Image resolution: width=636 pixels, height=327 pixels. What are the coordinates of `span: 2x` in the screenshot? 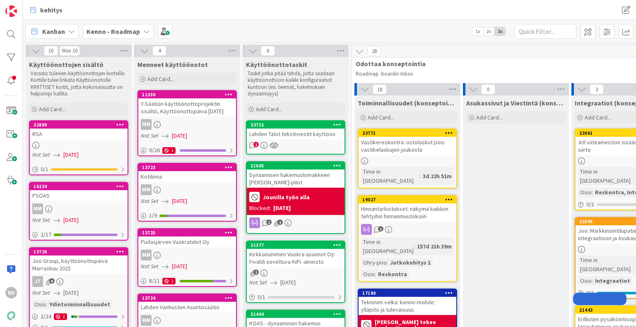 It's located at (488, 31).